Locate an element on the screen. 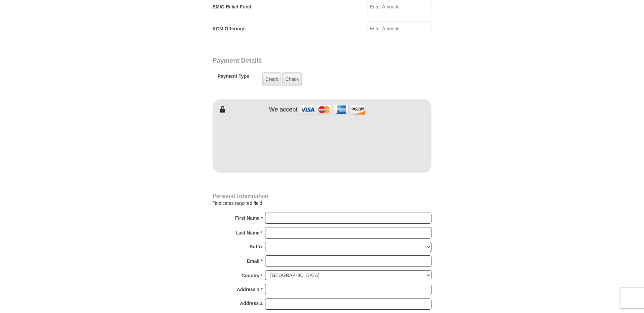 This screenshot has height=313, width=644. label: Check is located at coordinates (292, 79).